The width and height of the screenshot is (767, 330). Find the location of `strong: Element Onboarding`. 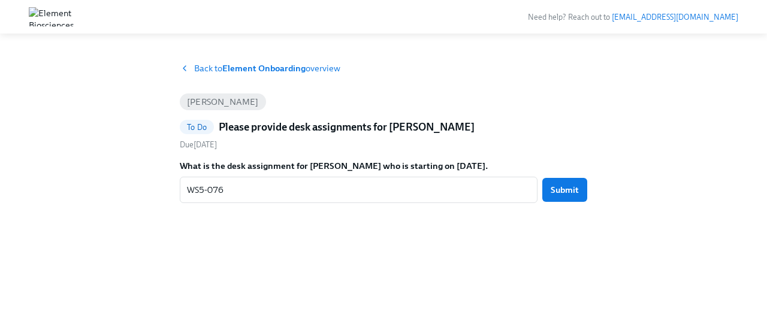

strong: Element Onboarding is located at coordinates (264, 68).